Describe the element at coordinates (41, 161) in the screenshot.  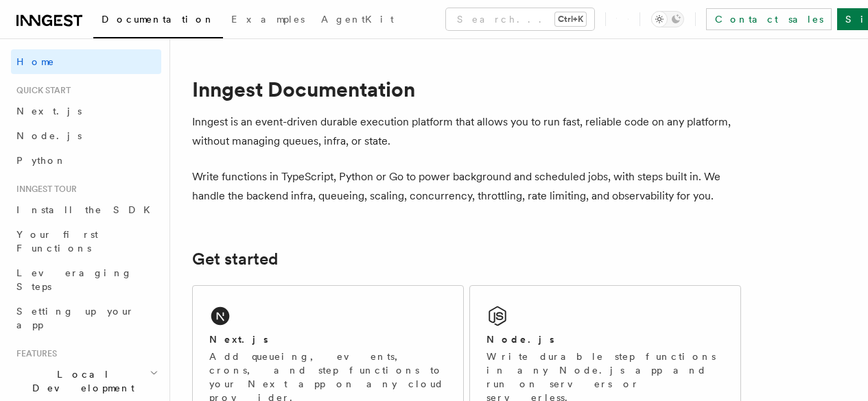
I see `span: Python` at that location.